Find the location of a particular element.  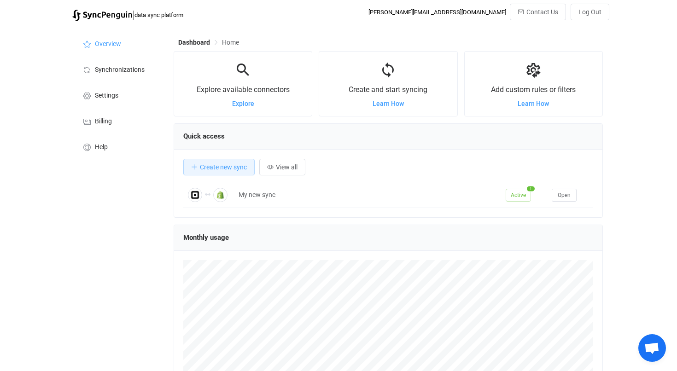

button: Create new sync is located at coordinates (219, 167).